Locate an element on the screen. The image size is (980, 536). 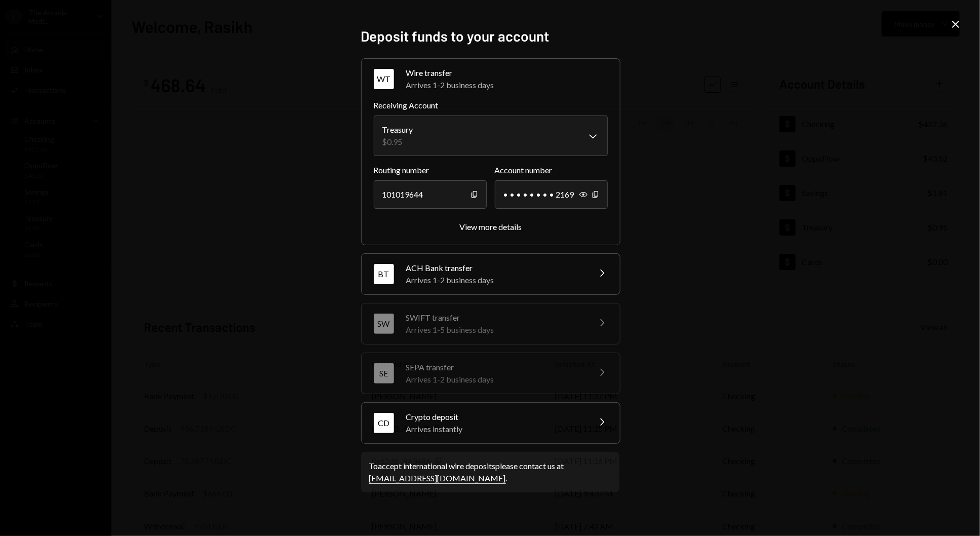
div: WT is located at coordinates (384, 79).